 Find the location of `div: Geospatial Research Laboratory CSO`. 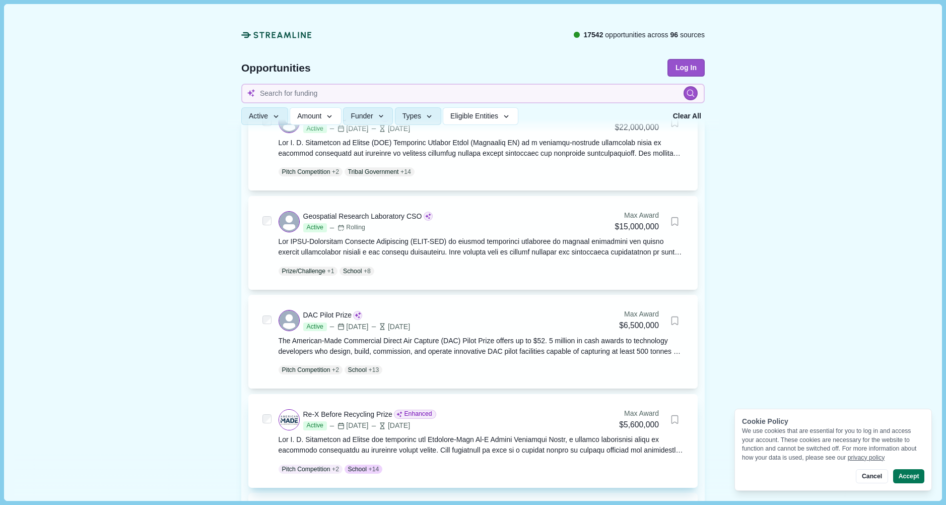

div: Geospatial Research Laboratory CSO is located at coordinates (363, 216).